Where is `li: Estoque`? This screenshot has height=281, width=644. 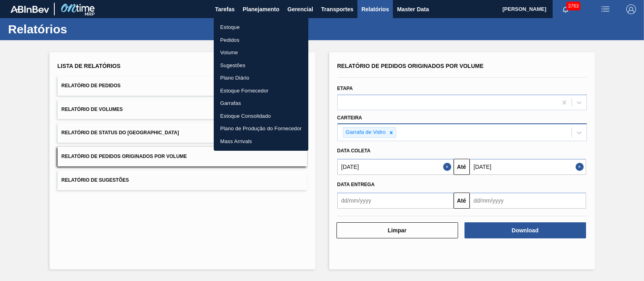
li: Estoque is located at coordinates (261, 27).